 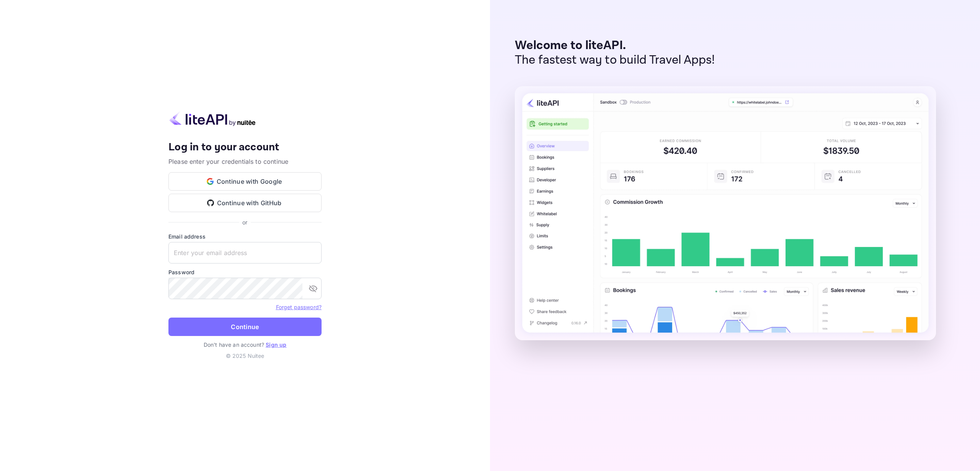 I want to click on p: Welcome to liteAPI., so click(x=615, y=46).